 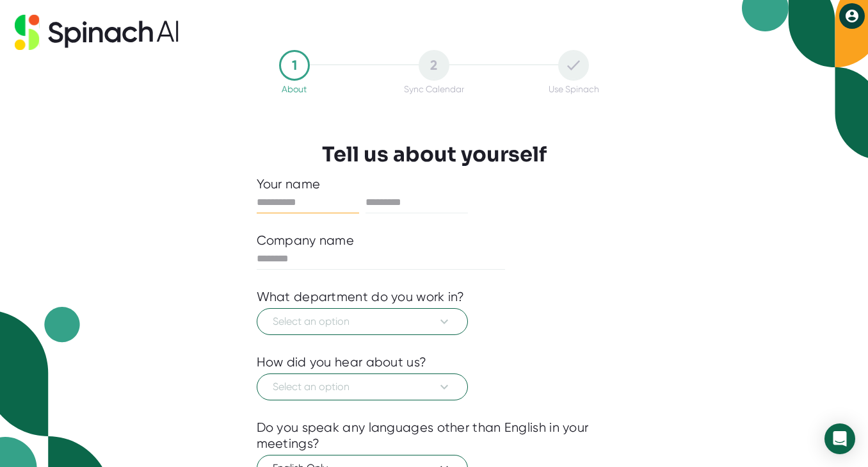 What do you see at coordinates (573, 89) in the screenshot?
I see `div: Use Spinach` at bounding box center [573, 89].